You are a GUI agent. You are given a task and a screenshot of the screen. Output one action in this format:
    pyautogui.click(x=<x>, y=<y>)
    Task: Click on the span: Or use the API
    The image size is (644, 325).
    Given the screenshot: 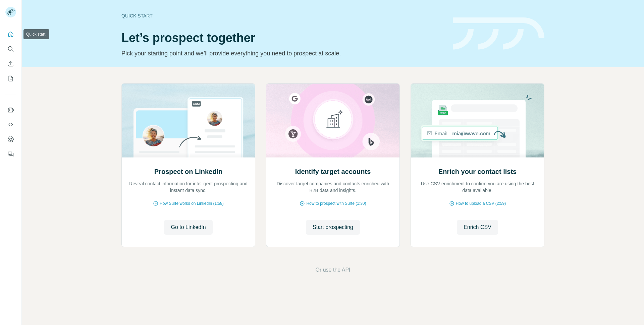 What is the action you would take?
    pyautogui.click(x=333, y=270)
    